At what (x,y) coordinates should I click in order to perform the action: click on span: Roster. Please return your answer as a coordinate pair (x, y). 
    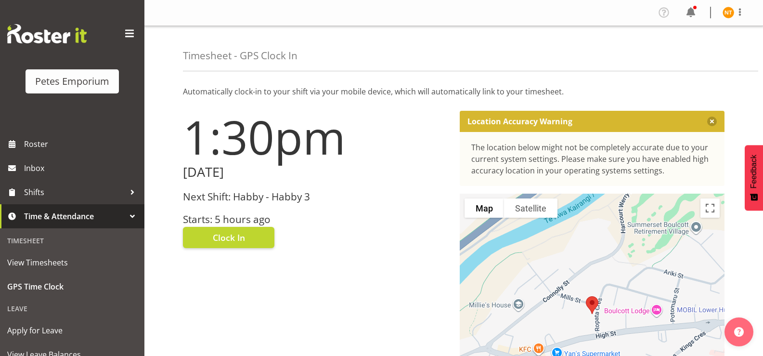
    Looking at the image, I should click on (82, 144).